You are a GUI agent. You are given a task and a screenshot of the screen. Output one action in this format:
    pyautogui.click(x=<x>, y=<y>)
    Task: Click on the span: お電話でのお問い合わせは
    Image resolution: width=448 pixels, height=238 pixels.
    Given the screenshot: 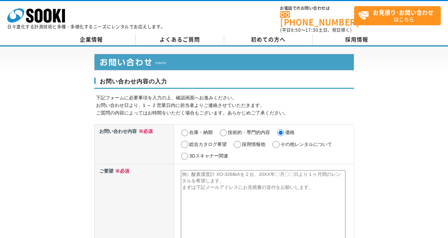 What is the action you would take?
    pyautogui.click(x=317, y=8)
    